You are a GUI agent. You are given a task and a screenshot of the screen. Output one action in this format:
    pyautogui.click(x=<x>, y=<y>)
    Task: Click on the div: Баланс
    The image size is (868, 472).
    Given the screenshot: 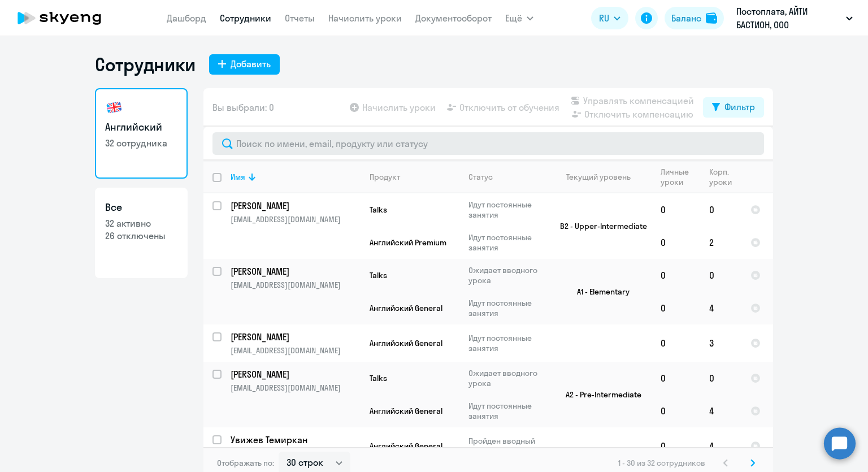 What is the action you would take?
    pyautogui.click(x=687, y=18)
    